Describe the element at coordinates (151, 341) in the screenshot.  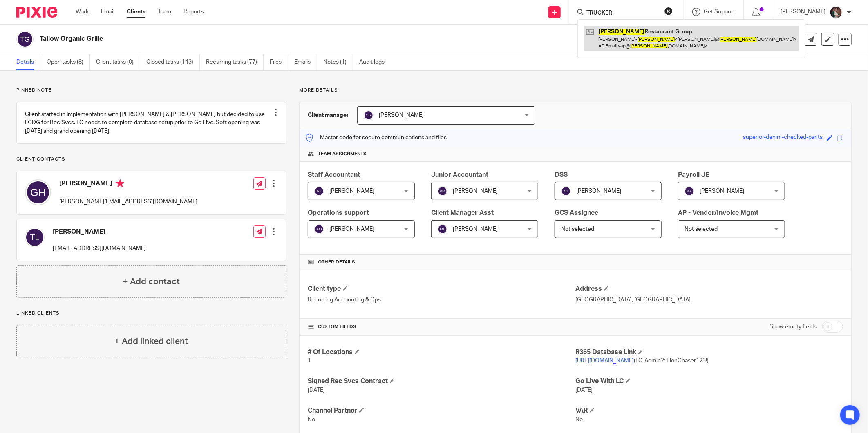
I see `h4: + Add linked client` at that location.